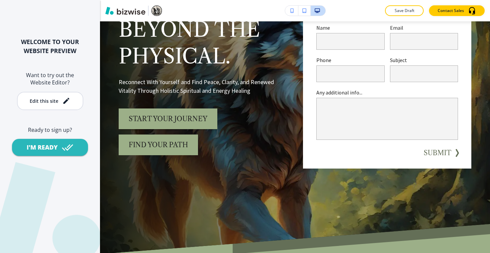 The width and height of the screenshot is (490, 253). What do you see at coordinates (424, 60) in the screenshot?
I see `p: Subject` at bounding box center [424, 60].